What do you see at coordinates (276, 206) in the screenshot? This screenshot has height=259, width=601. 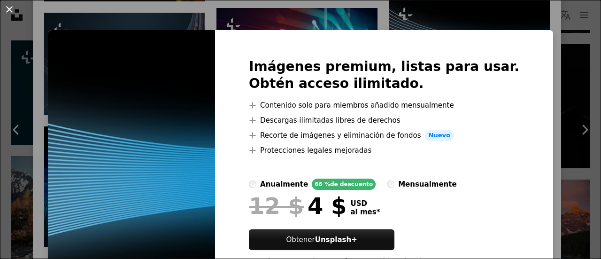 I see `span: 12 $` at bounding box center [276, 206].